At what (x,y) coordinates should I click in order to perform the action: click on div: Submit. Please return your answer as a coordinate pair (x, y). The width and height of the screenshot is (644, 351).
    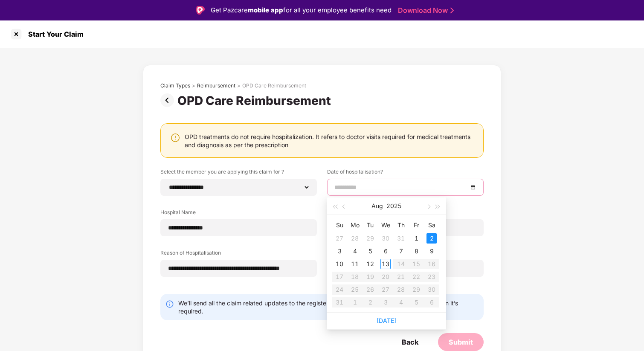
    Looking at the image, I should click on (461, 342).